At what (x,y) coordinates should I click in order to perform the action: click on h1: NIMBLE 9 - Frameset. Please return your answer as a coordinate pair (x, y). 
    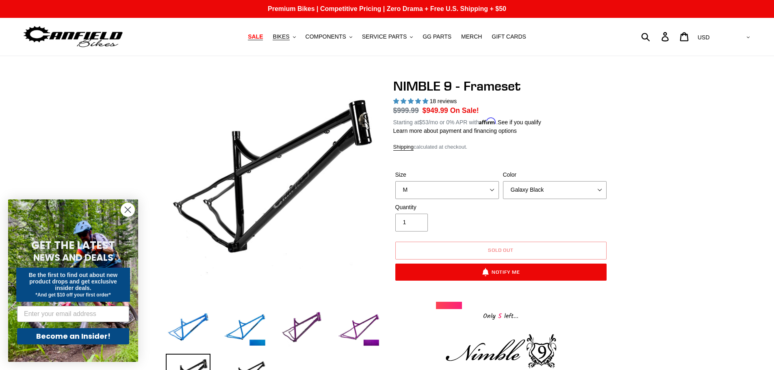
    Looking at the image, I should click on (501, 86).